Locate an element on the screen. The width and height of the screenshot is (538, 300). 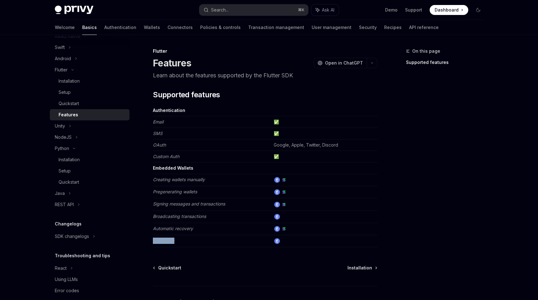
a: Support is located at coordinates (414, 10).